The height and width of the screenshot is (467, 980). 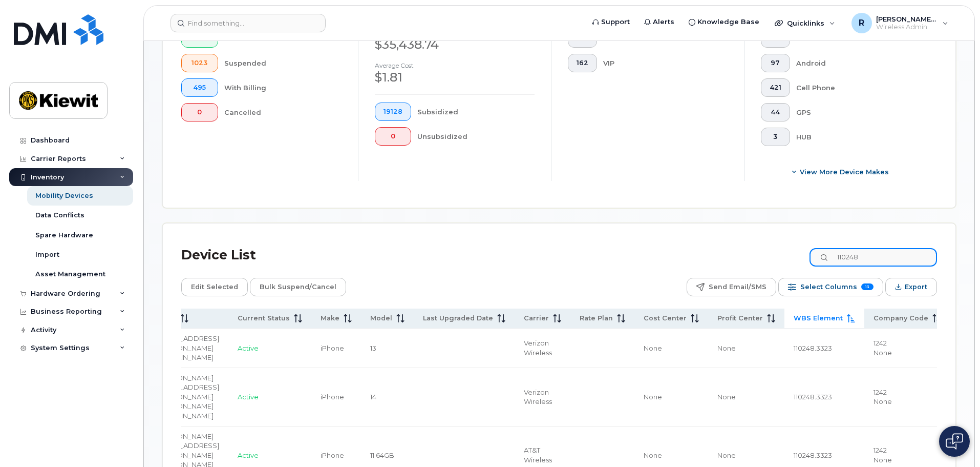 What do you see at coordinates (911, 287) in the screenshot?
I see `button: Export` at bounding box center [911, 287].